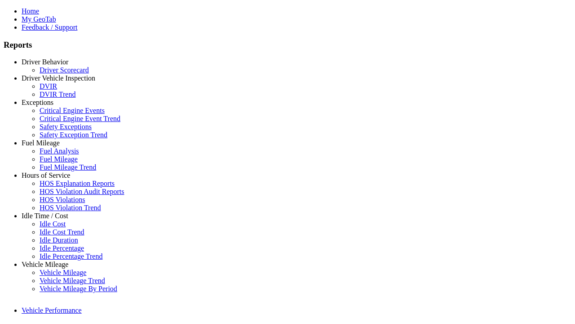 The height and width of the screenshot is (324, 575). Describe the element at coordinates (82, 191) in the screenshot. I see `a: HOS Violation Audit Reports` at that location.